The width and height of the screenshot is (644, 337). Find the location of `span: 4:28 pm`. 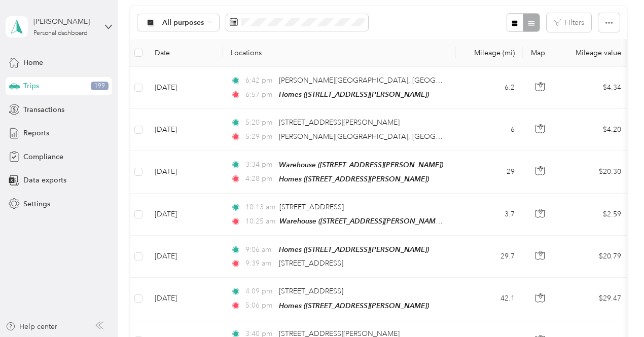

span: 4:28 pm is located at coordinates (260, 179).